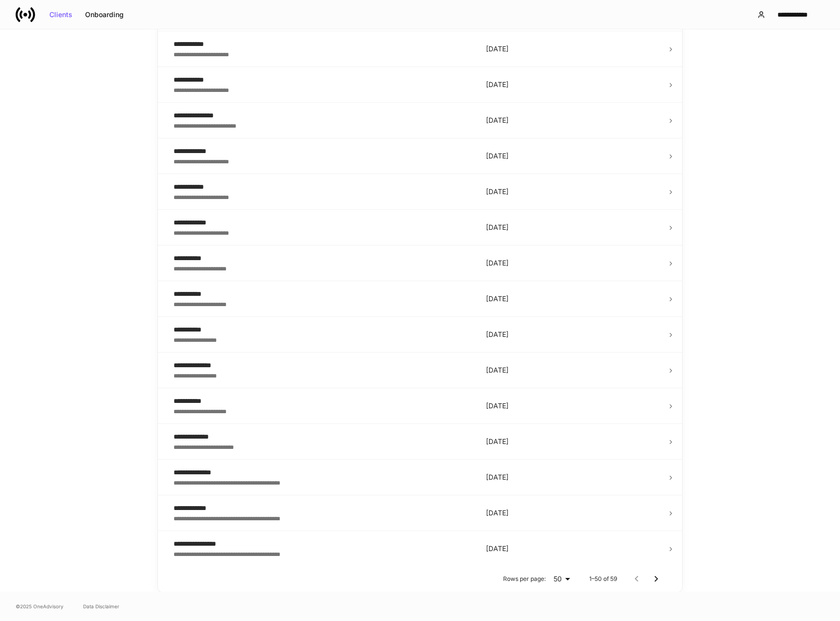  I want to click on button: Onboarding, so click(104, 15).